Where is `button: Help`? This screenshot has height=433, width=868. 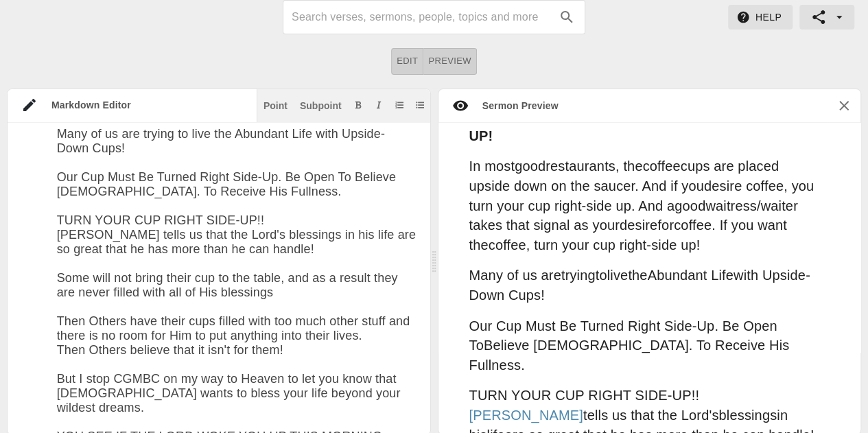 button: Help is located at coordinates (760, 18).